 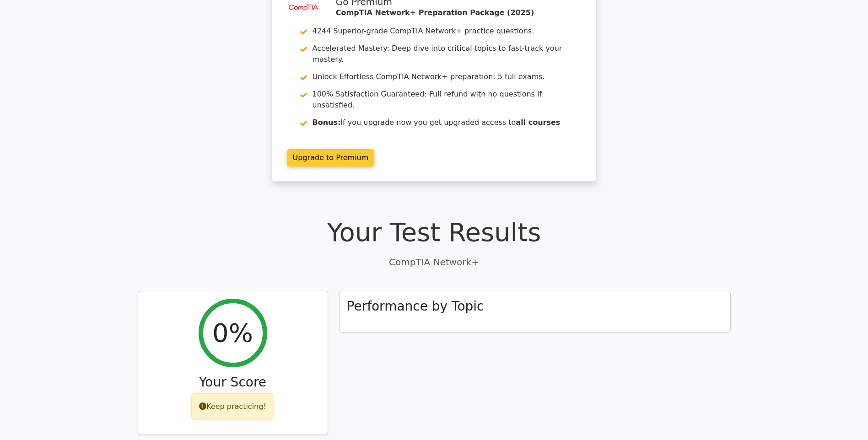 I want to click on h1: Your Test Results, so click(x=434, y=231).